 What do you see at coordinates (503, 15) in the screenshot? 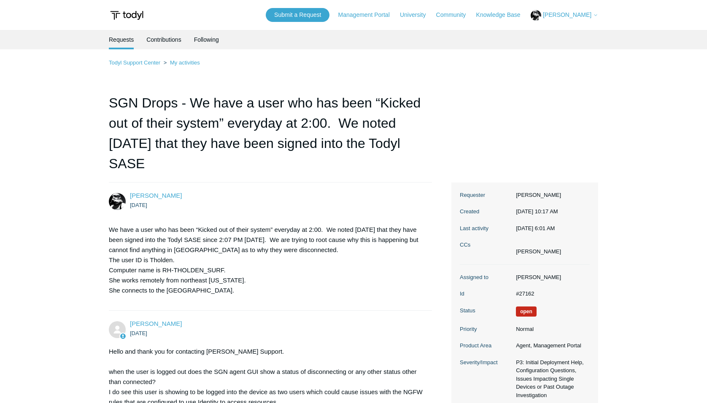
I see `a: Knowledge Base` at bounding box center [503, 15].